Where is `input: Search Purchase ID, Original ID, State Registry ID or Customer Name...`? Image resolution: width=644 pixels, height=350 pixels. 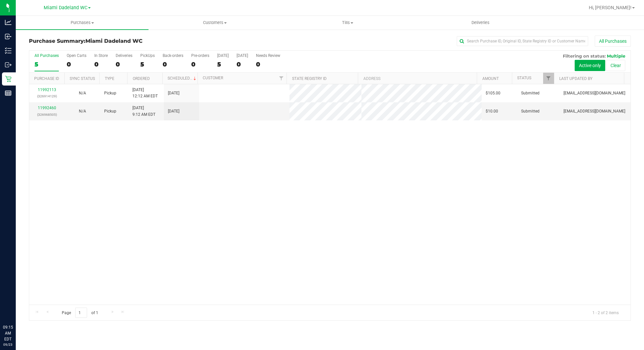 input: Search Purchase ID, Original ID, State Registry ID or Customer Name... is located at coordinates (523, 42).